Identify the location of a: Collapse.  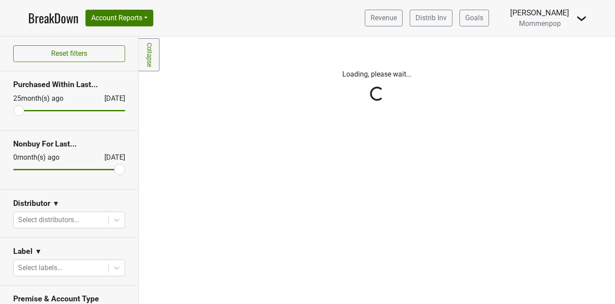
(149, 55).